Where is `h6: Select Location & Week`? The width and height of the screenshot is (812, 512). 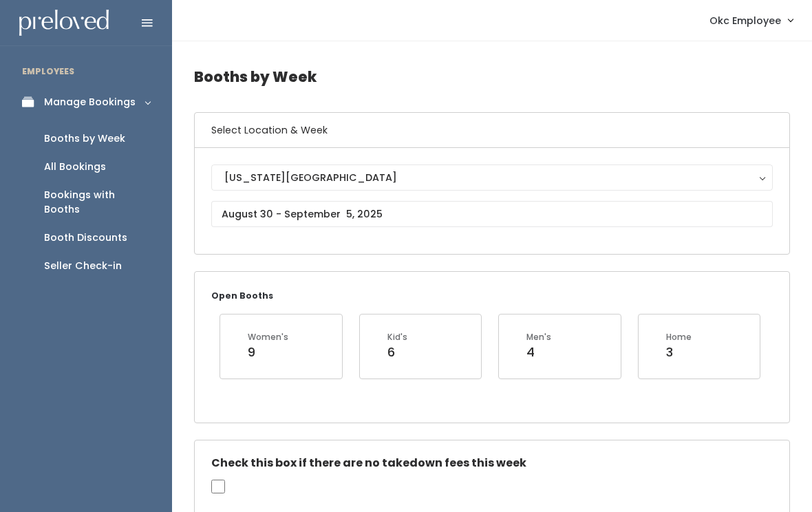 h6: Select Location & Week is located at coordinates (492, 130).